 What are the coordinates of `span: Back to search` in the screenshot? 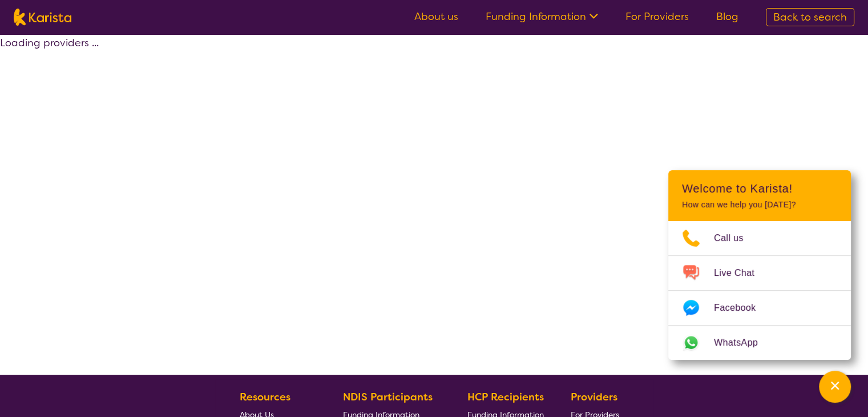 It's located at (810, 17).